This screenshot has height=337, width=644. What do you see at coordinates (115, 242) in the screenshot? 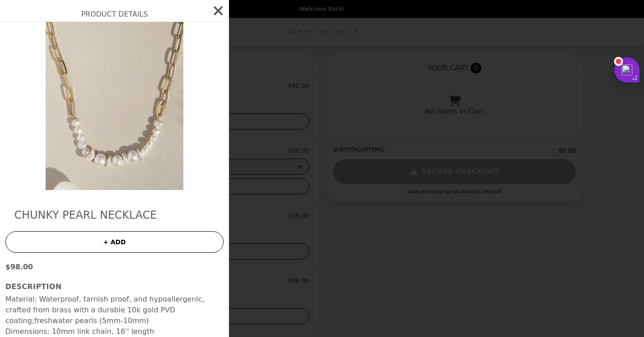
I see `button: + ADD` at bounding box center [115, 242].